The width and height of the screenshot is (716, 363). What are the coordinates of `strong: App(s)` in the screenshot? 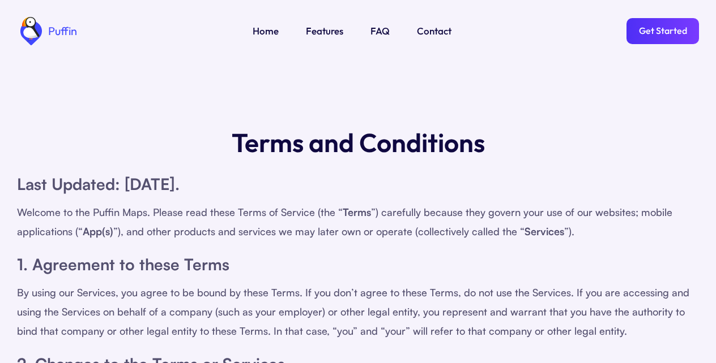 It's located at (98, 232).